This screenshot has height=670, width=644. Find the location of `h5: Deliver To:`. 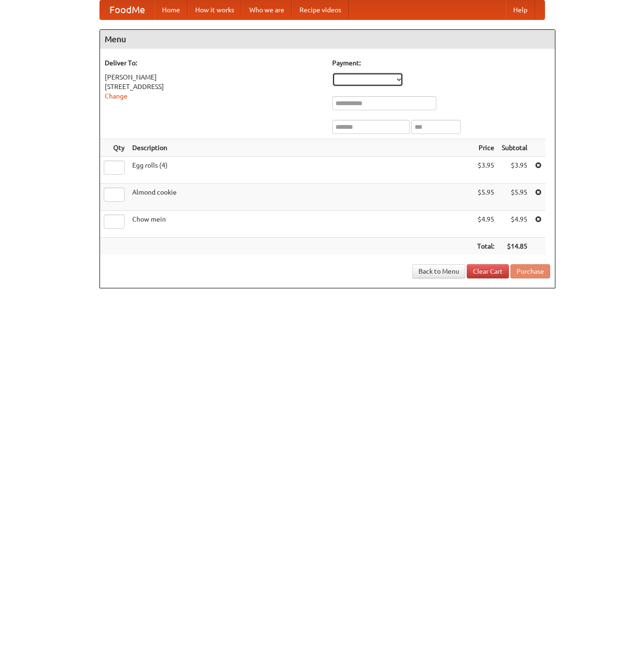

h5: Deliver To: is located at coordinates (214, 63).